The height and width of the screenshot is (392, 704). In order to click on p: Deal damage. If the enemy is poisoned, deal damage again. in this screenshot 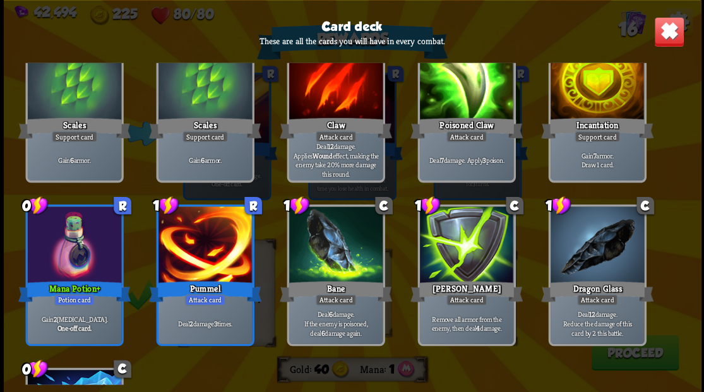, I will do `click(335, 323)`.